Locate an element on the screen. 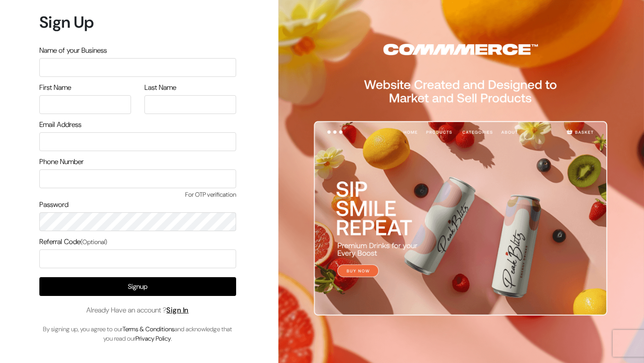  label: Last Name is located at coordinates (160, 88).